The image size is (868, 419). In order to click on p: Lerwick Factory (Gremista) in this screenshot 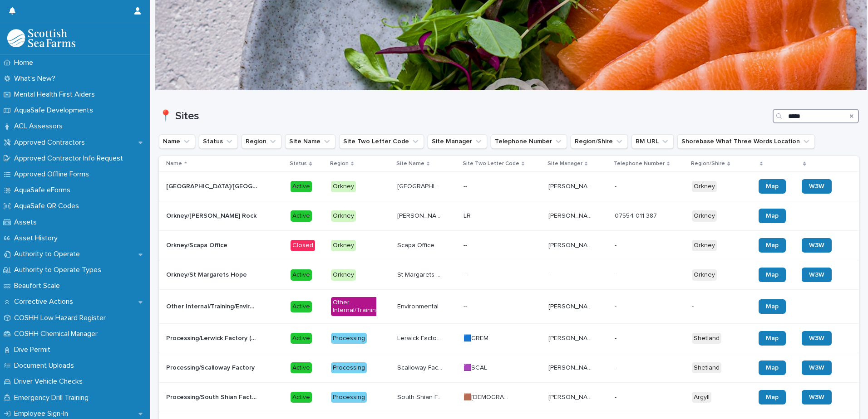, I will do `click(421, 338)`.